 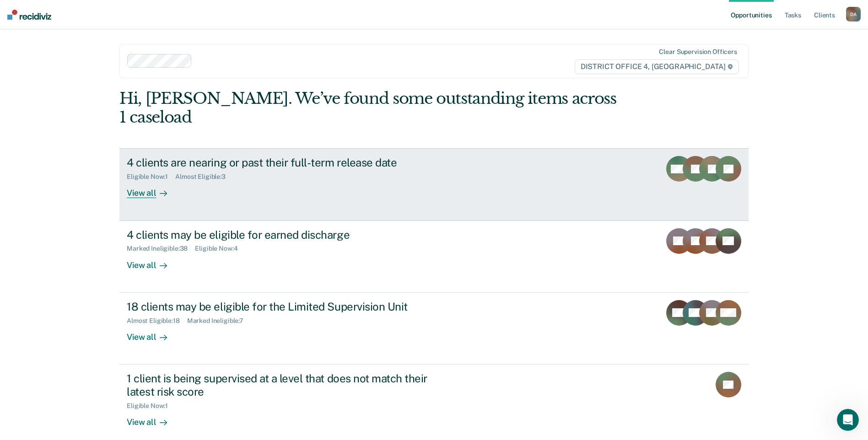 I want to click on div: Eligible Now : 4, so click(x=220, y=248).